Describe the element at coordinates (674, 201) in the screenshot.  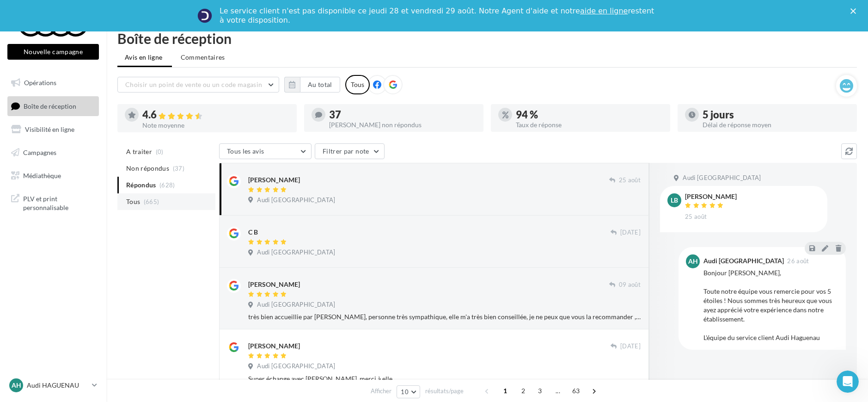
I see `span: lb` at that location.